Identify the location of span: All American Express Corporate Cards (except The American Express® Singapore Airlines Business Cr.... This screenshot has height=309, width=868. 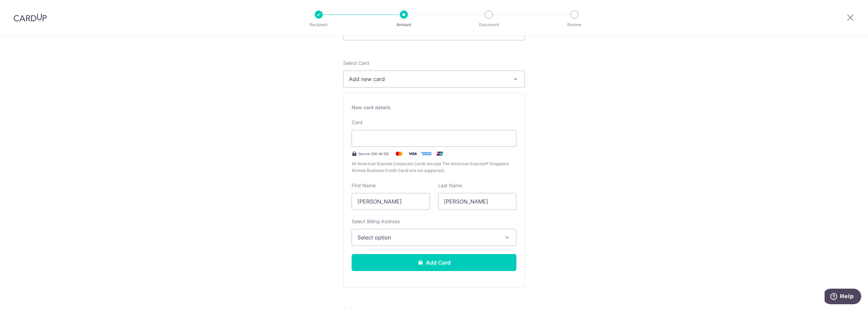
(434, 167).